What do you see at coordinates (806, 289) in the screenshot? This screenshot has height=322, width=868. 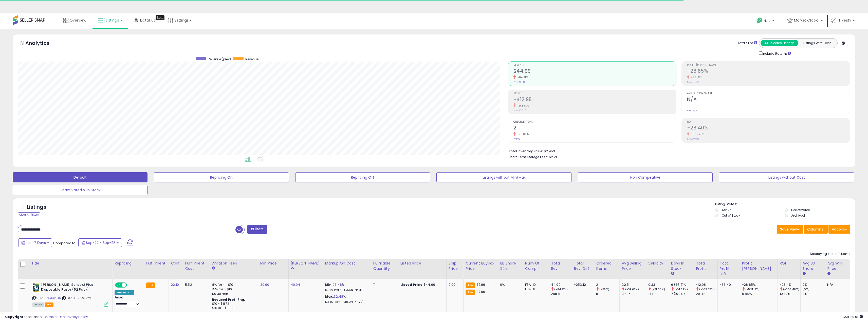 I see `small: (0%)` at bounding box center [806, 289].